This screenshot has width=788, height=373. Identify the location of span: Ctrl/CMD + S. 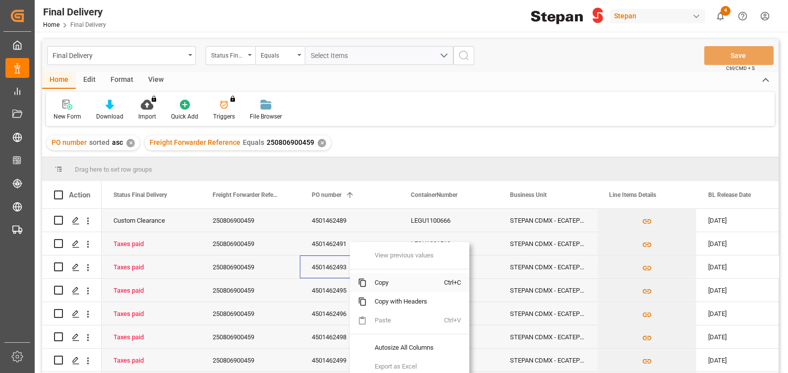
(740, 68).